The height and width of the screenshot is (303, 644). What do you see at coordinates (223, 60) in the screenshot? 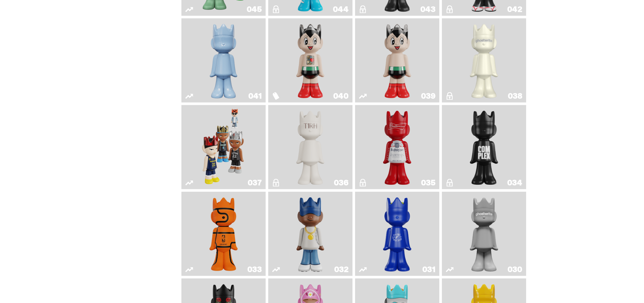
I see `a: Schrödinger's ghost: Winter Blue` at bounding box center [223, 60].